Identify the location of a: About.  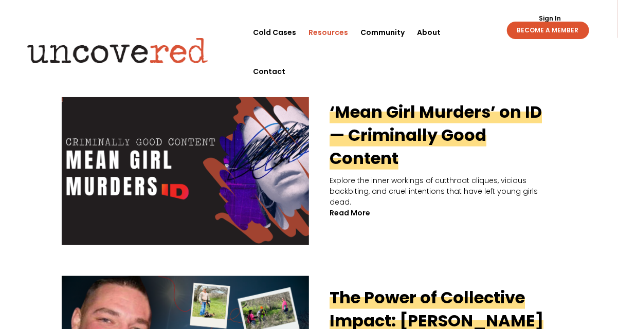
(430, 32).